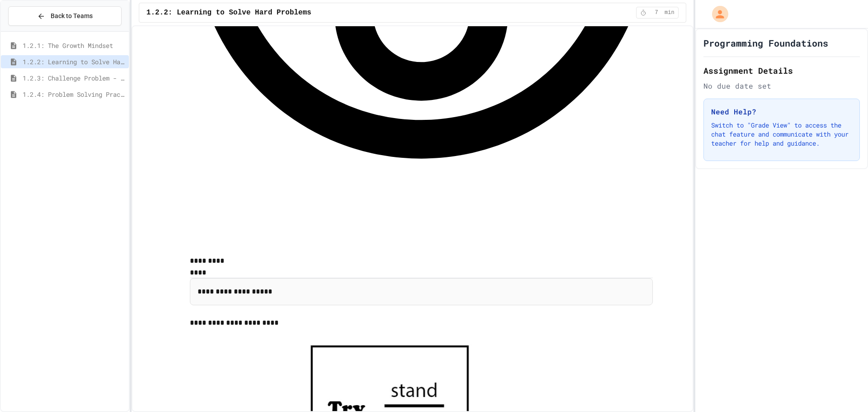 The width and height of the screenshot is (868, 412). Describe the element at coordinates (766, 43) in the screenshot. I see `h1: Programming Foundations` at that location.